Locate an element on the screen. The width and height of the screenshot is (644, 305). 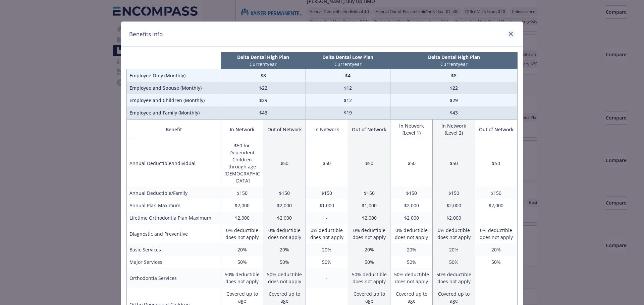
td: Annual Deductible/Family is located at coordinates (174, 193).